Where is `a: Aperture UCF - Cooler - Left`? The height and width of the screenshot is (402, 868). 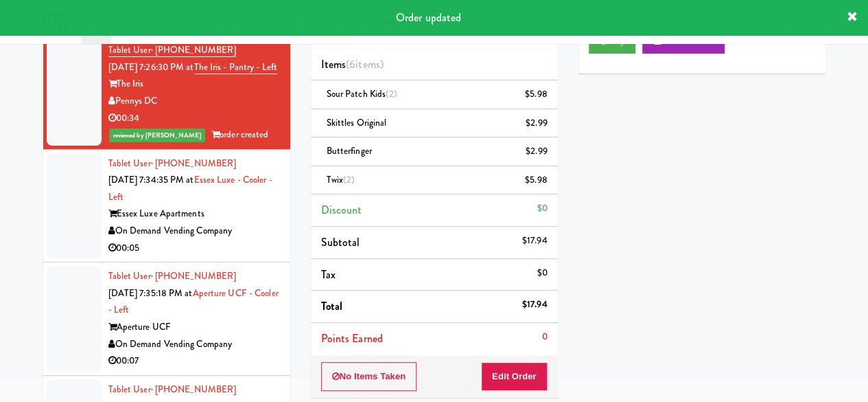 a: Aperture UCF - Cooler - Left is located at coordinates (194, 302).